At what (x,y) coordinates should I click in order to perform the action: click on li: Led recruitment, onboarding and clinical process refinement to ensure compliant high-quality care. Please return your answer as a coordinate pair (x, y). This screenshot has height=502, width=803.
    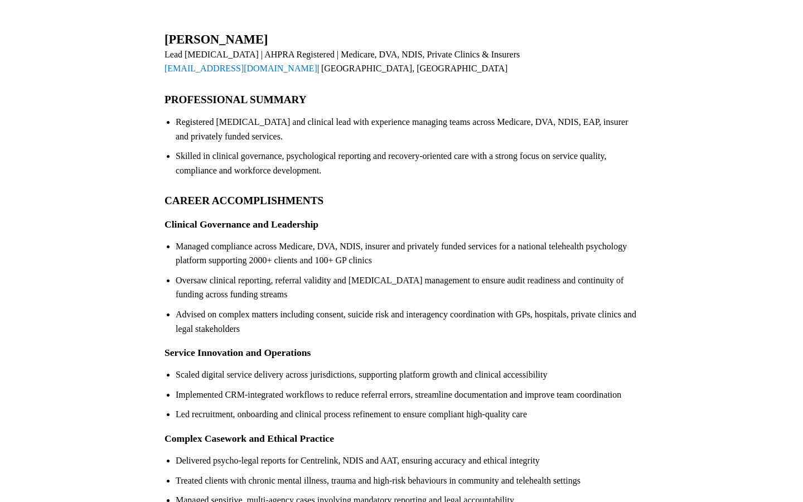
    Looking at the image, I should click on (407, 414).